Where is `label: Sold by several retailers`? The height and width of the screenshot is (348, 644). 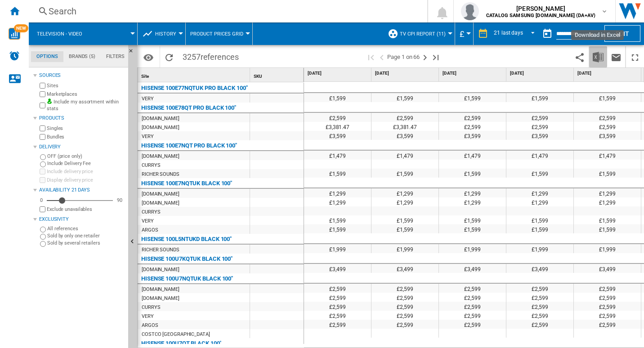 label: Sold by several retailers is located at coordinates (86, 243).